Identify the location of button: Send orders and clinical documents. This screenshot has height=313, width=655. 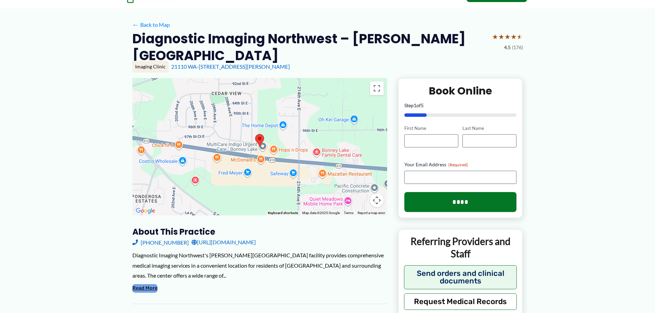
(460, 277).